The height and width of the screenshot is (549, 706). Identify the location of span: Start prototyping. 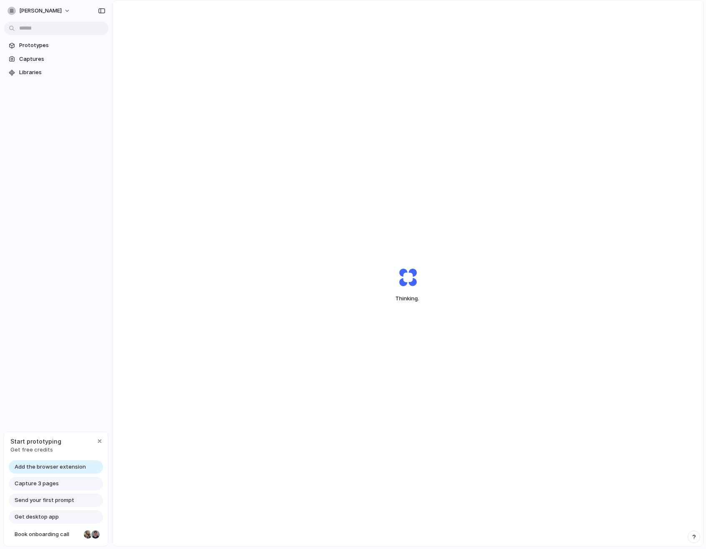
(36, 441).